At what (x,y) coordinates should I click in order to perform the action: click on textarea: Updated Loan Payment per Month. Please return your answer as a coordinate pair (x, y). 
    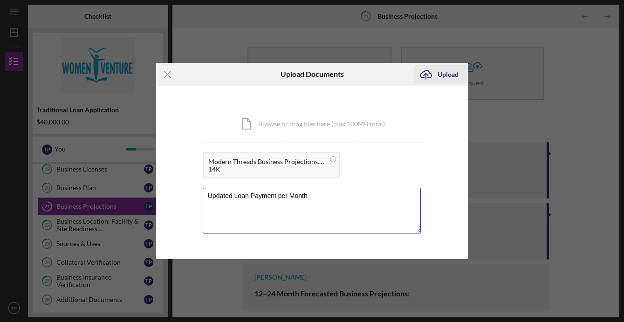
    Looking at the image, I should click on (312, 211).